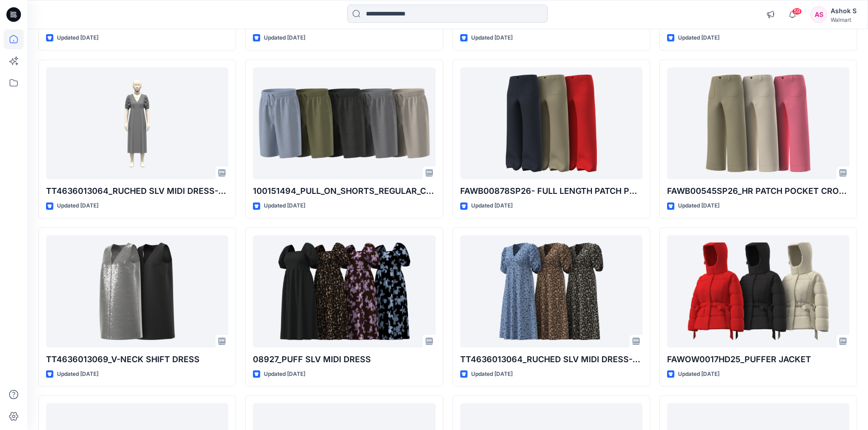 The width and height of the screenshot is (868, 430). What do you see at coordinates (344, 291) in the screenshot?
I see `a: 08927_PUFF SLV MIDI DRESS` at bounding box center [344, 291].